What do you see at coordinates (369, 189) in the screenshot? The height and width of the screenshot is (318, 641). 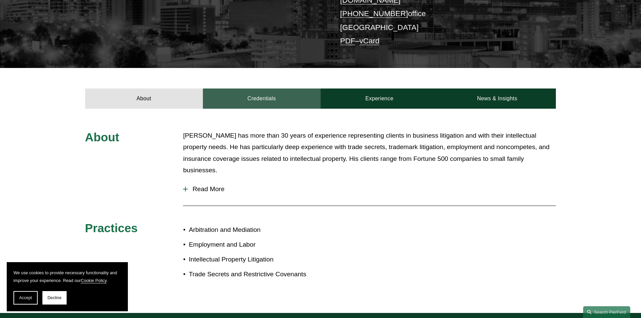 I see `button: Read More` at bounding box center [369, 189].